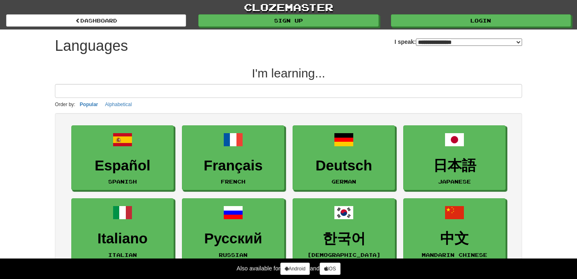 Image resolution: width=577 pixels, height=279 pixels. What do you see at coordinates (96, 20) in the screenshot?
I see `a: dashboard` at bounding box center [96, 20].